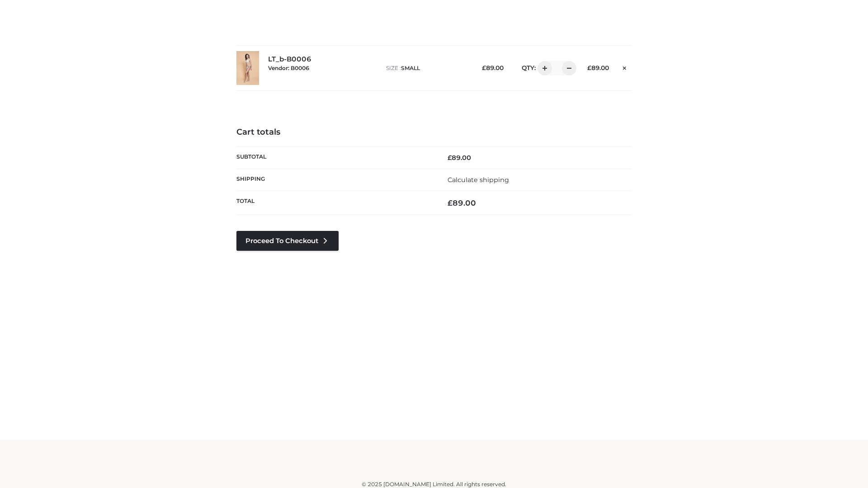 The height and width of the screenshot is (488, 868). I want to click on th: Total, so click(335, 203).